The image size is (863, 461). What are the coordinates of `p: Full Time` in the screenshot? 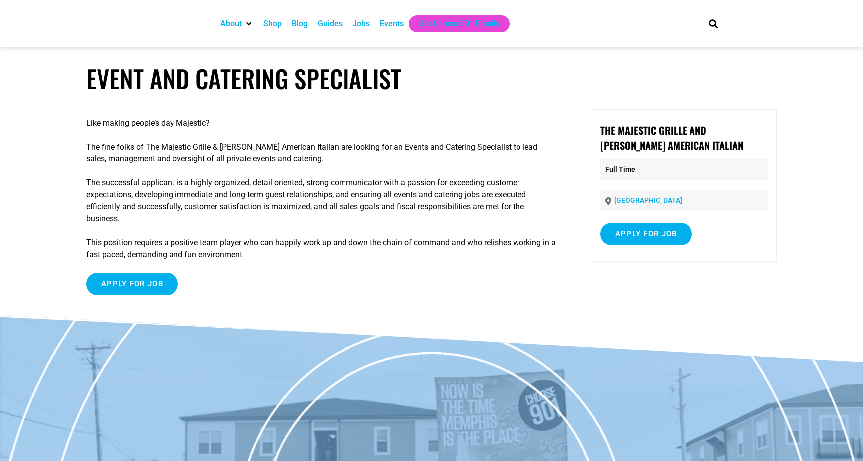 It's located at (684, 169).